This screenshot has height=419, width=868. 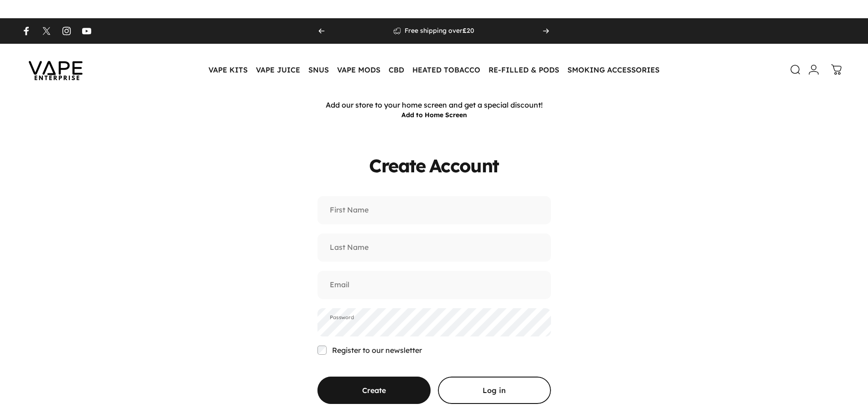 What do you see at coordinates (358, 70) in the screenshot?
I see `summary: VAPE MODS` at bounding box center [358, 70].